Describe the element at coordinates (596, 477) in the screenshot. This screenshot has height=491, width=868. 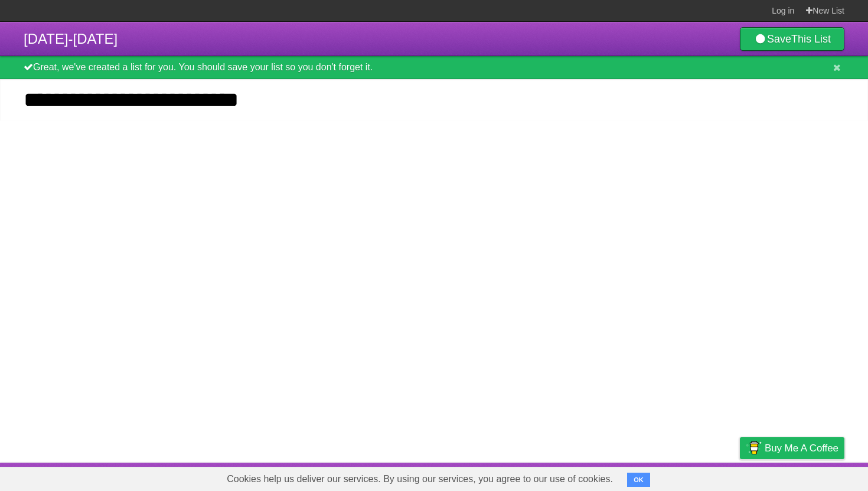
I see `a: About` at that location.